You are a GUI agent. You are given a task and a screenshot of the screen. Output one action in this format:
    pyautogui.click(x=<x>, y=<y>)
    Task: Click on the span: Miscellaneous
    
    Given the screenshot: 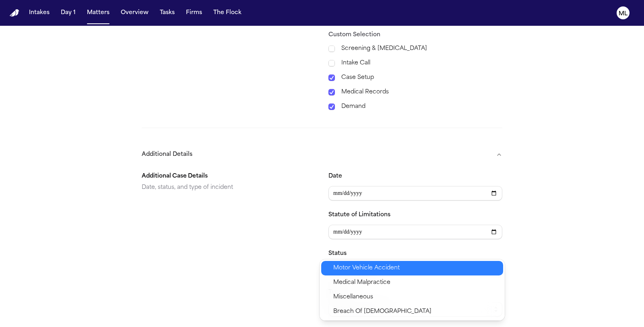 What is the action you would take?
    pyautogui.click(x=353, y=297)
    